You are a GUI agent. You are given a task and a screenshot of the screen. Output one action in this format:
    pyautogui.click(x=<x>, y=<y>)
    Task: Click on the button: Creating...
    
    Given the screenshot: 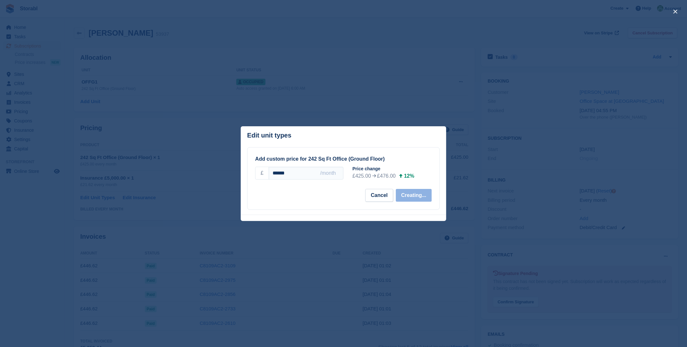 What is the action you would take?
    pyautogui.click(x=414, y=195)
    